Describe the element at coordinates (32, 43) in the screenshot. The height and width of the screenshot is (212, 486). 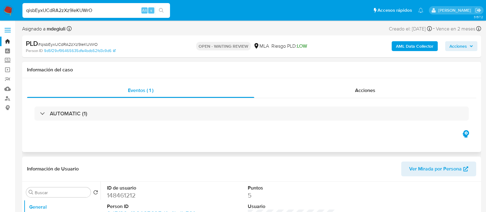
I see `b: PLD` at that location.